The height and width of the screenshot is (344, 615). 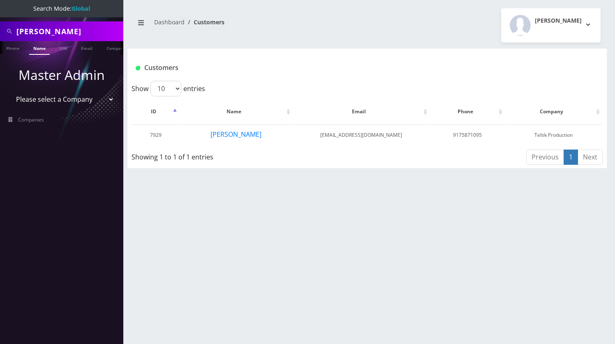 What do you see at coordinates (247, 25) in the screenshot?
I see `nav: breadcrumb` at bounding box center [247, 25].